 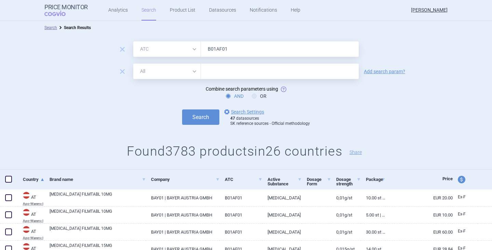 I want to click on span: COGVIO, so click(x=60, y=13).